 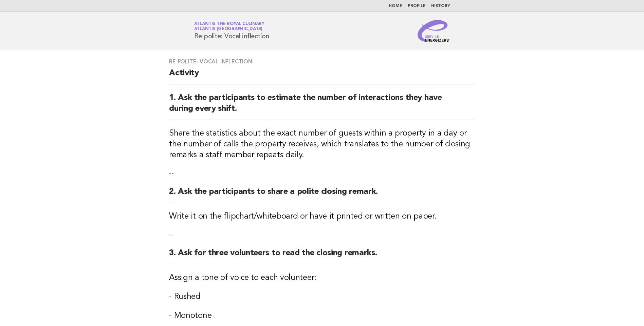 I want to click on h3: - Monotone, so click(x=322, y=316).